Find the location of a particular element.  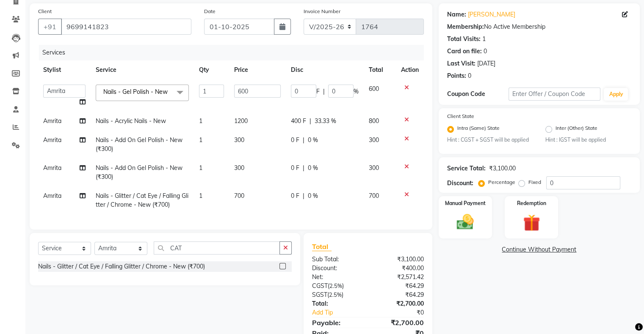

label: Percentage is located at coordinates (502, 182).